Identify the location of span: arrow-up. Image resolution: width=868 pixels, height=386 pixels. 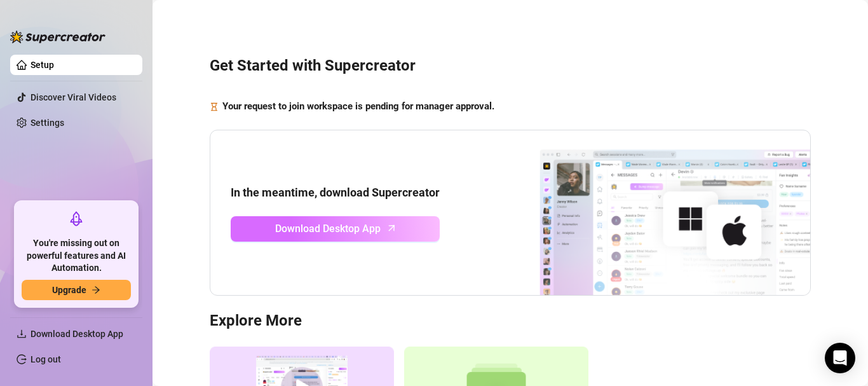
(391, 228).